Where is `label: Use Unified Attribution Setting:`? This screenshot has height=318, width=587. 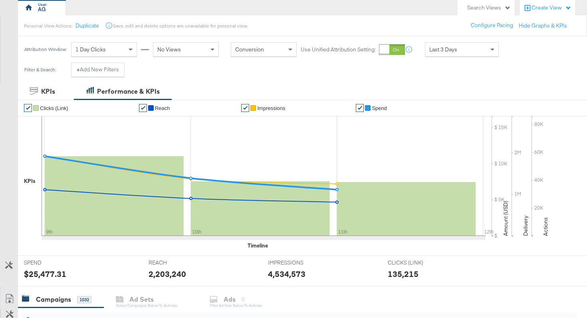 label: Use Unified Attribution Setting: is located at coordinates (338, 49).